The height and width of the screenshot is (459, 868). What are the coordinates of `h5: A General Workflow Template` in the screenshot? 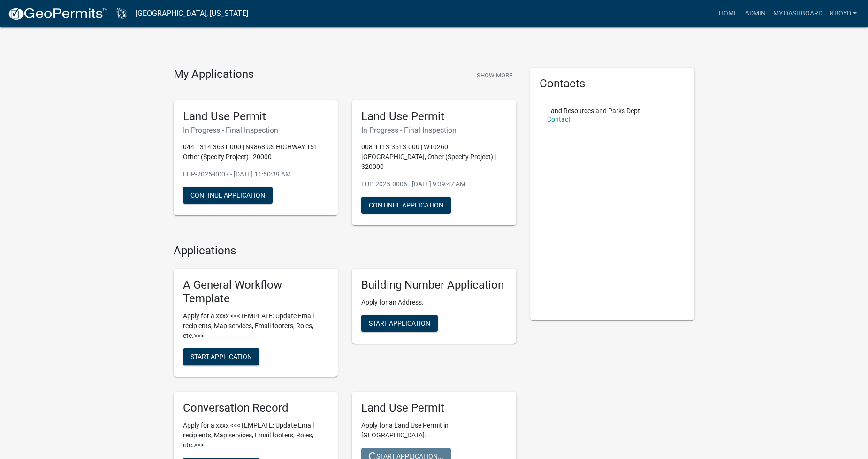 It's located at (255, 292).